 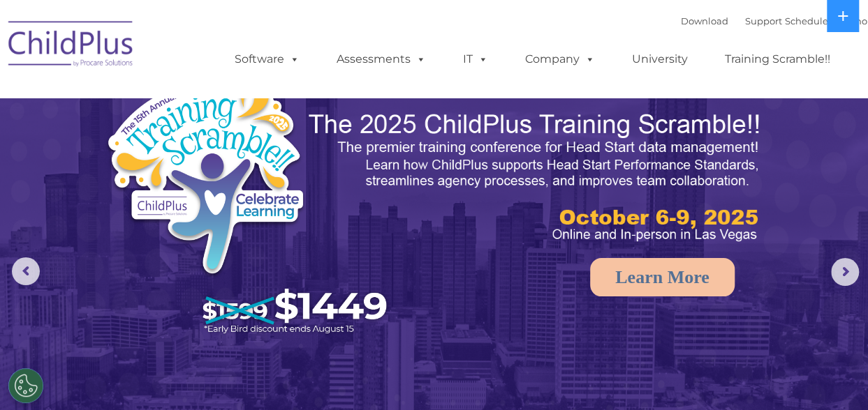 I want to click on a: Learn More, so click(x=662, y=277).